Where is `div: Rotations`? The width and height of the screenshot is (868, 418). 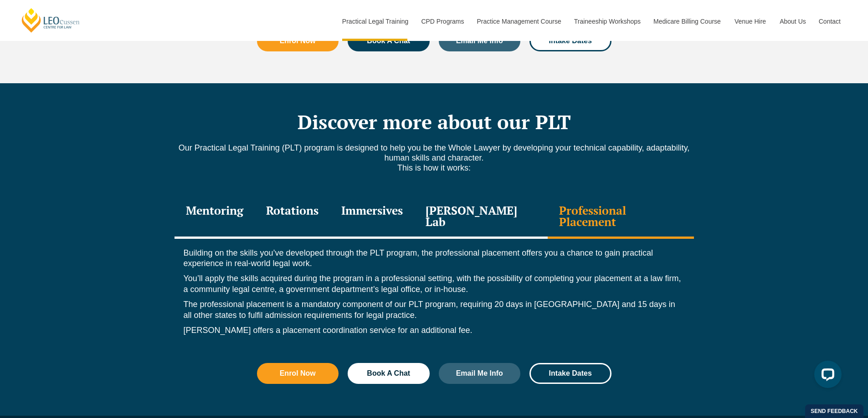
div: Rotations is located at coordinates (292, 217).